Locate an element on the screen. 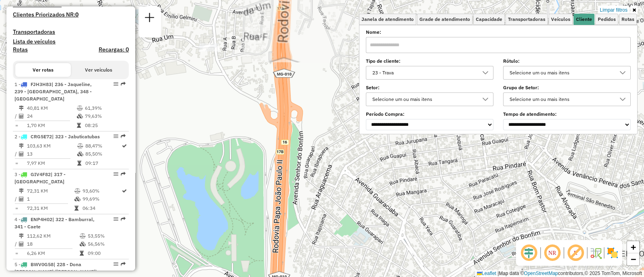 The image size is (644, 277). a: Rotas is located at coordinates (20, 49).